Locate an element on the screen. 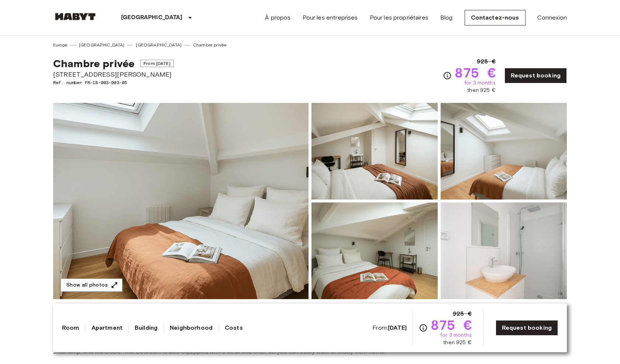 The width and height of the screenshot is (620, 364). a: Pour les propriétaires is located at coordinates (399, 18).